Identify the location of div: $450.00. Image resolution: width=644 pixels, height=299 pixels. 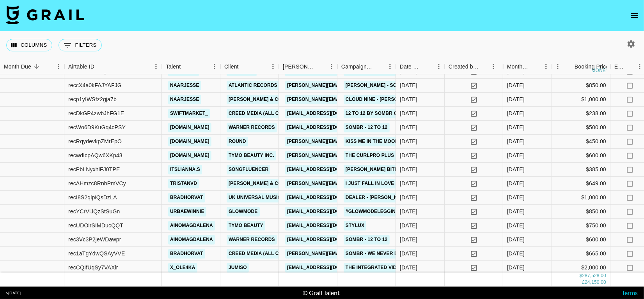
(581, 142).